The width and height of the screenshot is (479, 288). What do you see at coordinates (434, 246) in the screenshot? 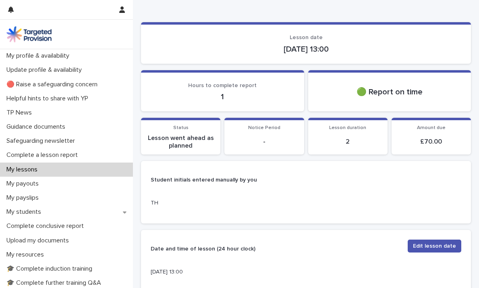
I see `button: Edit lesson date` at bounding box center [434, 246].